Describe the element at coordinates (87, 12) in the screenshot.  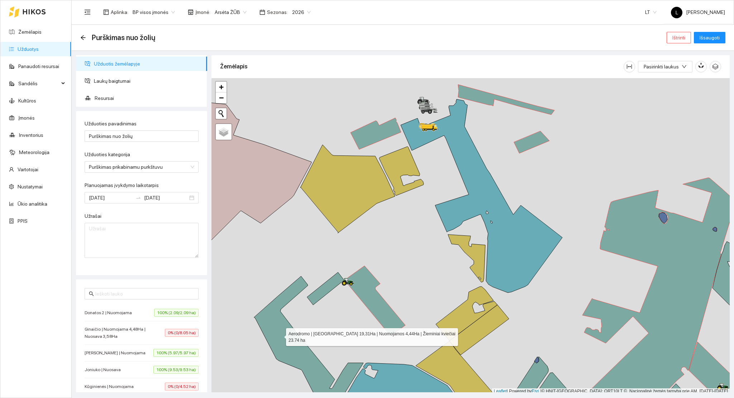
I see `span: menu-fold` at that location.